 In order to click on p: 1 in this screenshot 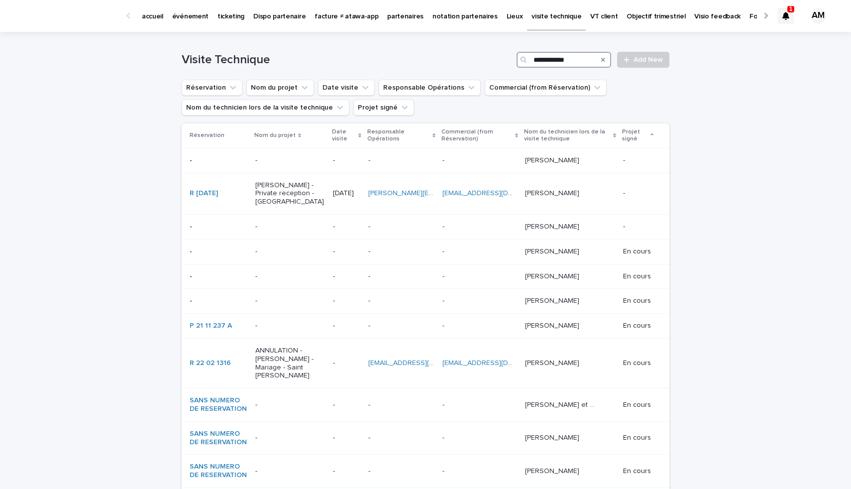, I will do `click(791, 9)`.